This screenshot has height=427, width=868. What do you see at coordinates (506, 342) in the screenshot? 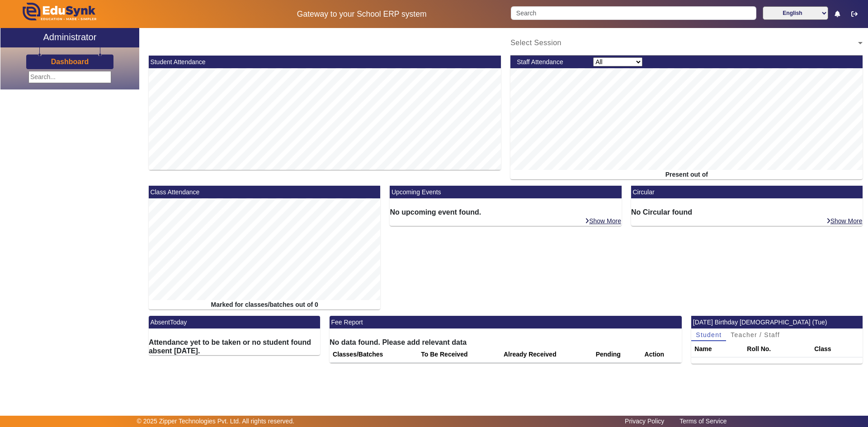
I see `h6: No data found. Please add relevant data` at bounding box center [506, 342].